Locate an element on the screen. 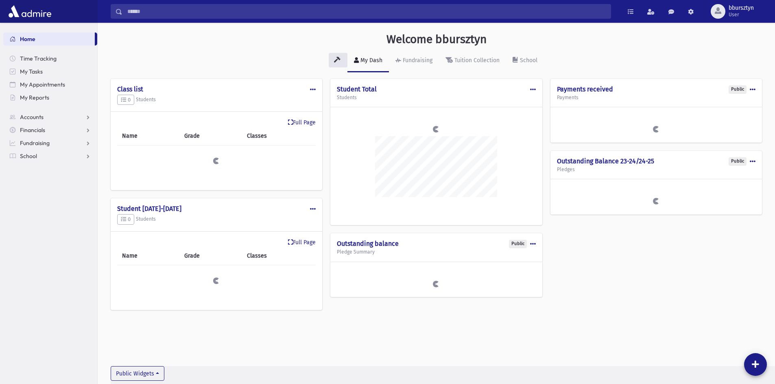 The image size is (775, 384). span: Financials is located at coordinates (33, 130).